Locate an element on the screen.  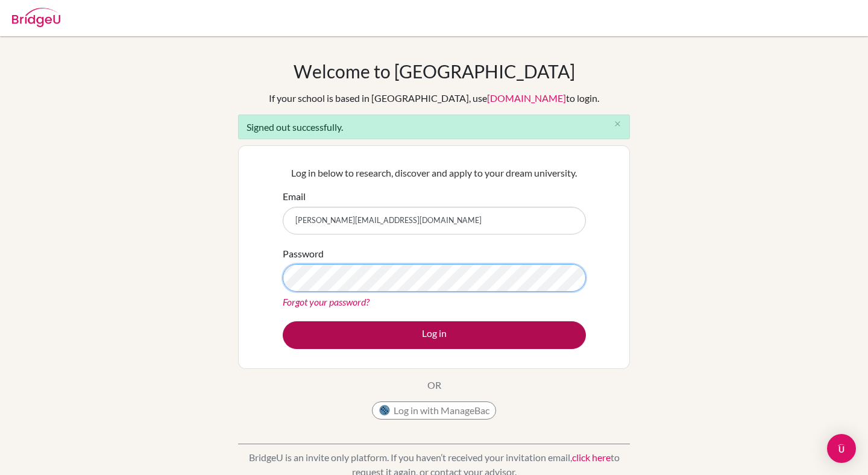
div: Open Intercom Messenger is located at coordinates (841, 448).